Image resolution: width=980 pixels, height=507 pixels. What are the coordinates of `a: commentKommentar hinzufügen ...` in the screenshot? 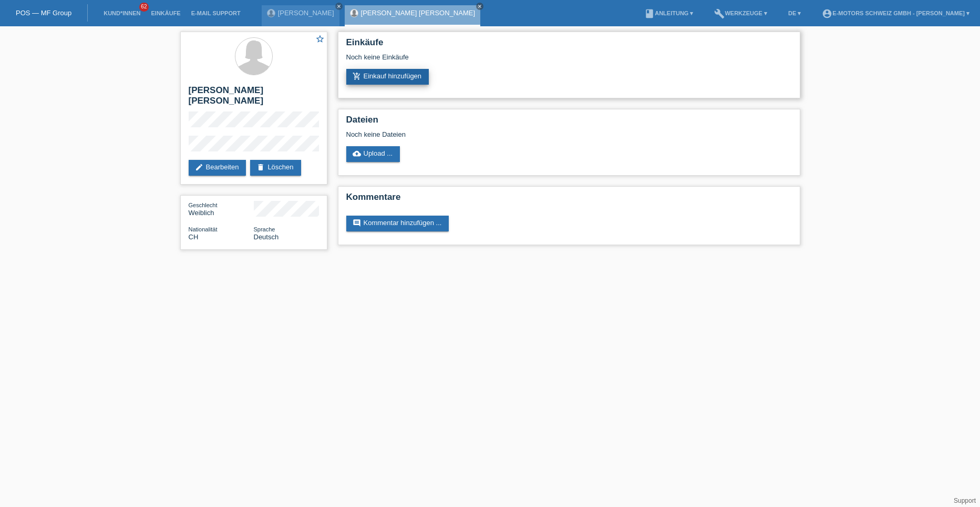 It's located at (398, 223).